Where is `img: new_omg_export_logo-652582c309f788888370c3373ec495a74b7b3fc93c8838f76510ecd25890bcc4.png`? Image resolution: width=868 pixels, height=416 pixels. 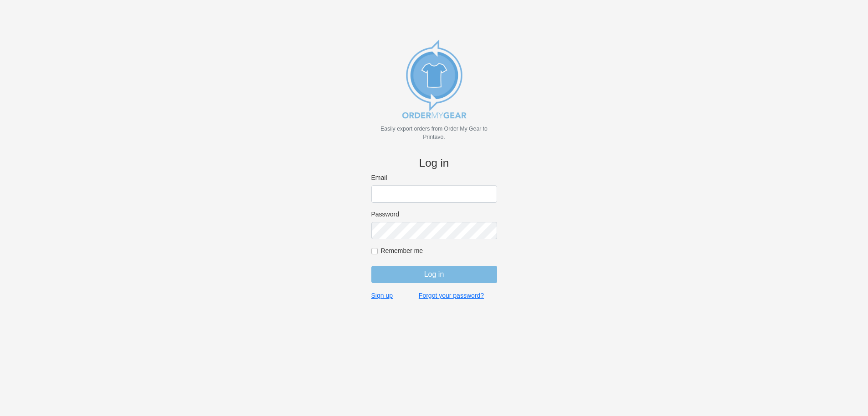
img: new_omg_export_logo-652582c309f788888370c3373ec495a74b7b3fc93c8838f76510ecd25890bcc4.png is located at coordinates (434, 79).